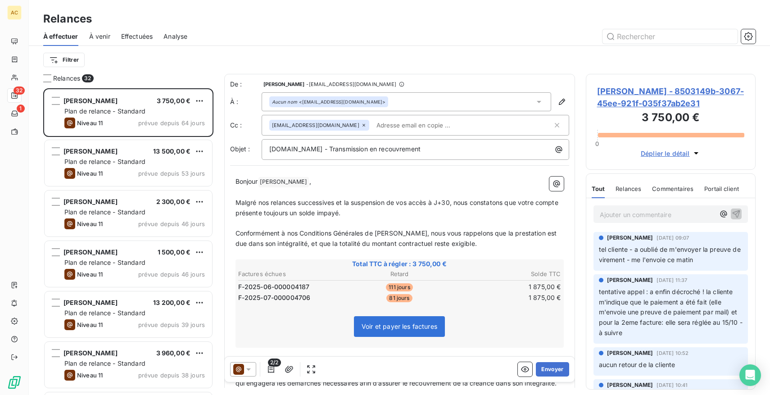 The width and height of the screenshot is (770, 395). Describe the element at coordinates (137, 36) in the screenshot. I see `span: Effectuées` at that location.